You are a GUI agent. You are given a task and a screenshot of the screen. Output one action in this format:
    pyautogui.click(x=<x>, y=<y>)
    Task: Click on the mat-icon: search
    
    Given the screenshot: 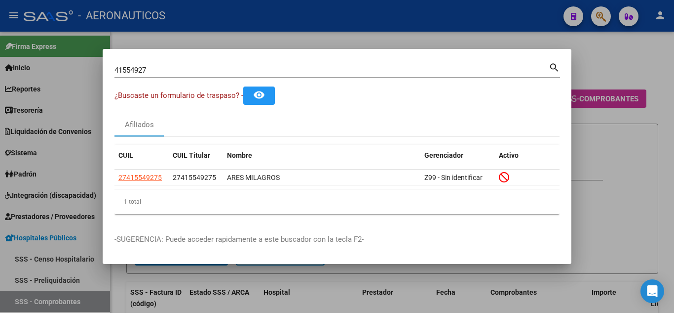 What is the action you would take?
    pyautogui.click(x=555, y=67)
    